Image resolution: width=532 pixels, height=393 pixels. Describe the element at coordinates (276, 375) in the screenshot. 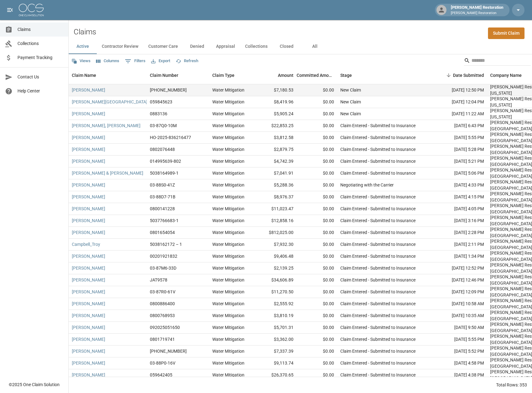

I see `div: $26,370.65` at that location.